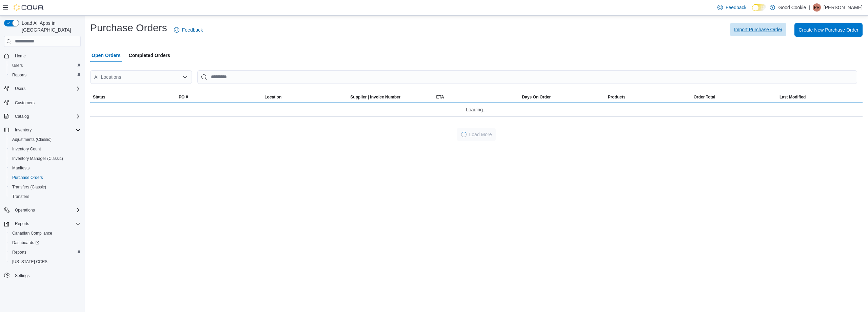 This screenshot has height=312, width=868. Describe the element at coordinates (192, 30) in the screenshot. I see `span: Feedback` at that location.